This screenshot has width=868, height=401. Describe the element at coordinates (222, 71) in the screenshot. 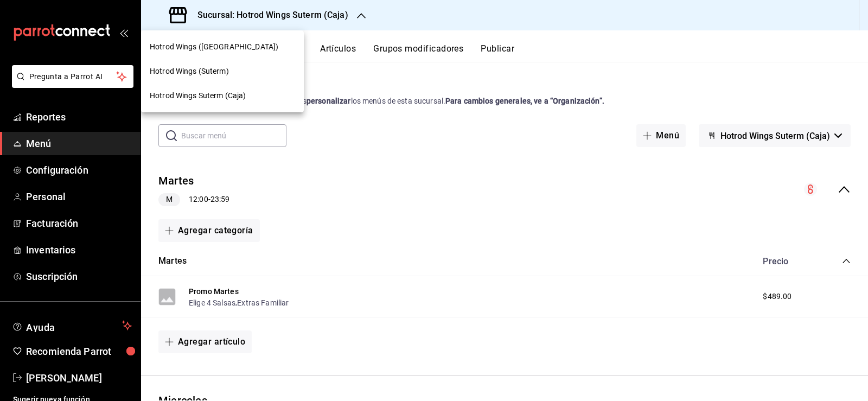

I see `div: Hotrod Wings (Suterm)` at that location.